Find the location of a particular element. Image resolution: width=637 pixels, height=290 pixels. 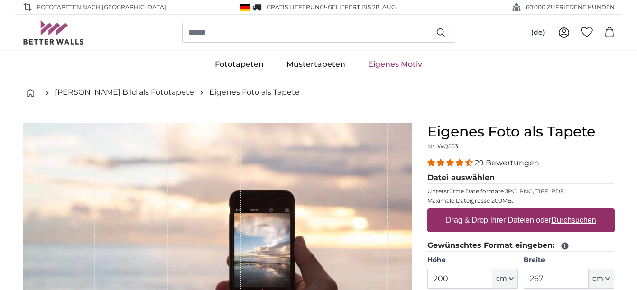

img: Deutschland is located at coordinates (245, 7).